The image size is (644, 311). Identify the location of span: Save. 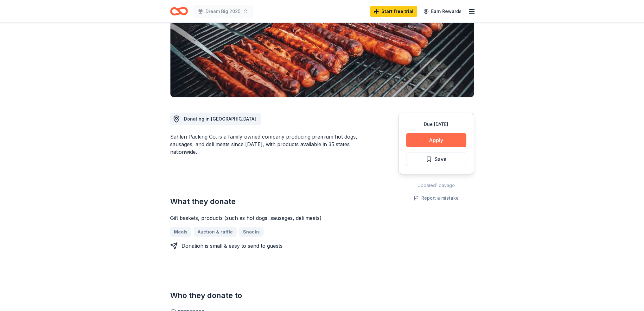
(441, 159).